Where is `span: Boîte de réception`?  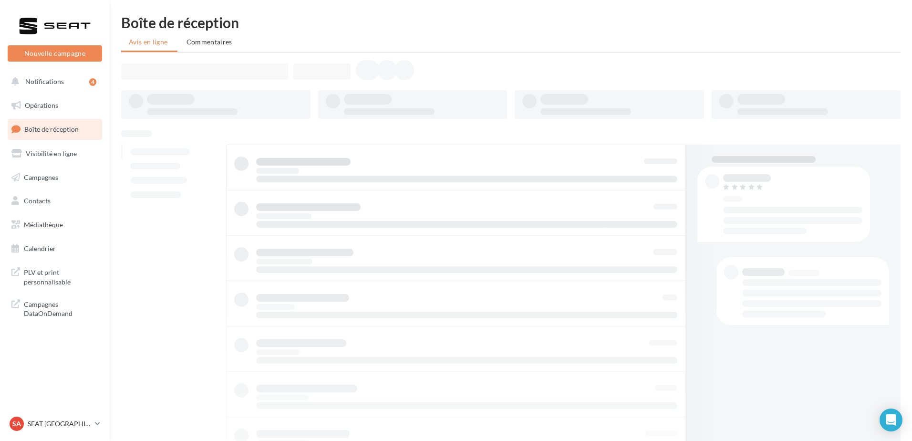 span: Boîte de réception is located at coordinates (52, 129).